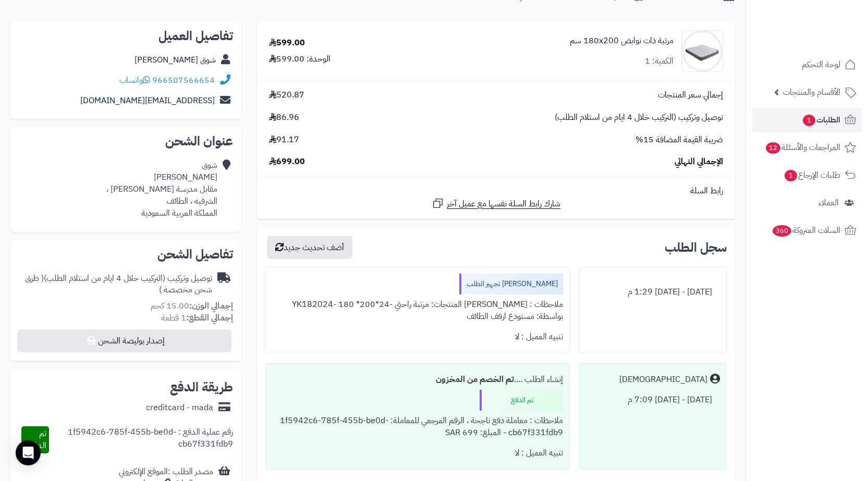 This screenshot has height=481, width=868. Describe the element at coordinates (679, 139) in the screenshot. I see `span: ضريبة القيمة المضافة 15%` at that location.